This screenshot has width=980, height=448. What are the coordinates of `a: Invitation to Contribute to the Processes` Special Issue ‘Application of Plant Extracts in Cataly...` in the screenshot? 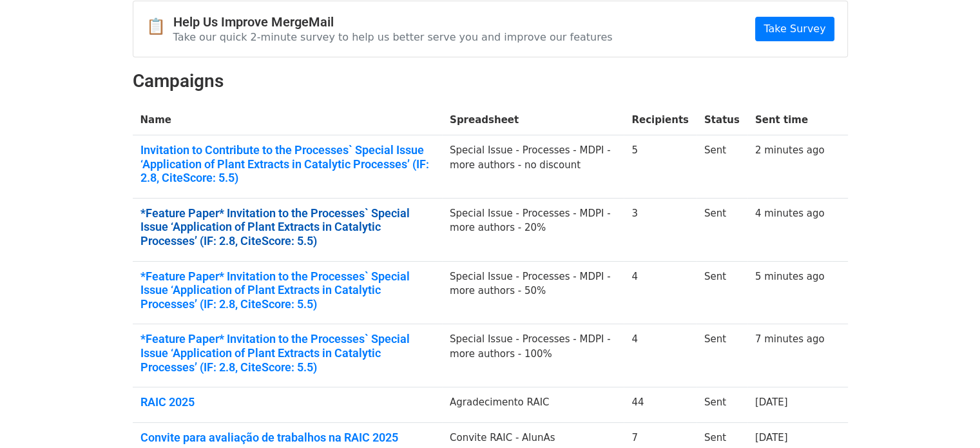 It's located at (287, 164).